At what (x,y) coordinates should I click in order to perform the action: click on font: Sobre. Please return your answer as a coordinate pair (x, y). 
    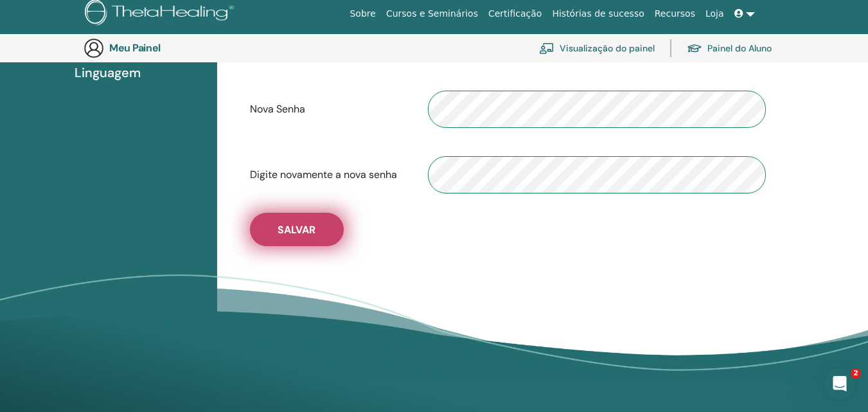
    Looking at the image, I should click on (362, 13).